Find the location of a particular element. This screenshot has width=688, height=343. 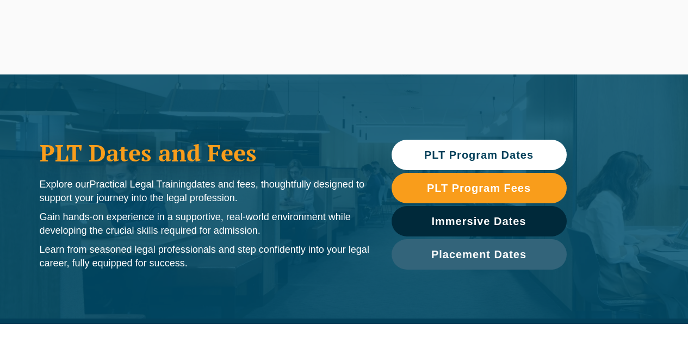

span: PLT Program Fees is located at coordinates (479, 188).